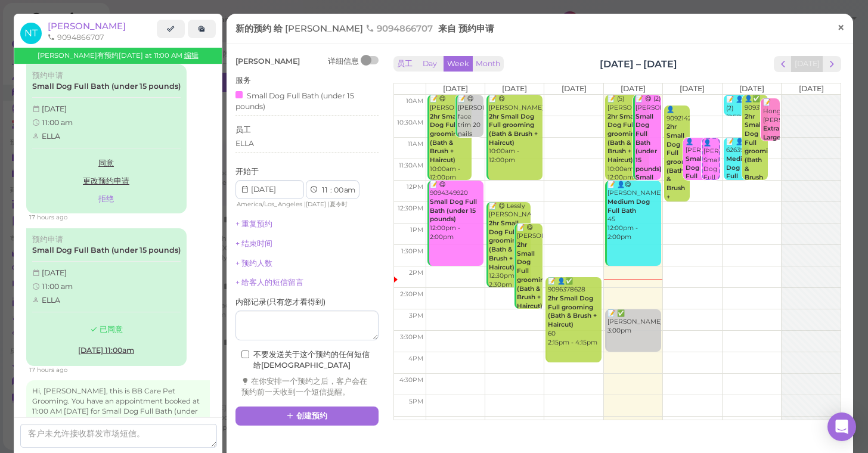 This screenshot has height=453, width=868. Describe the element at coordinates (412, 251) in the screenshot. I see `span: 1:30pm` at that location.